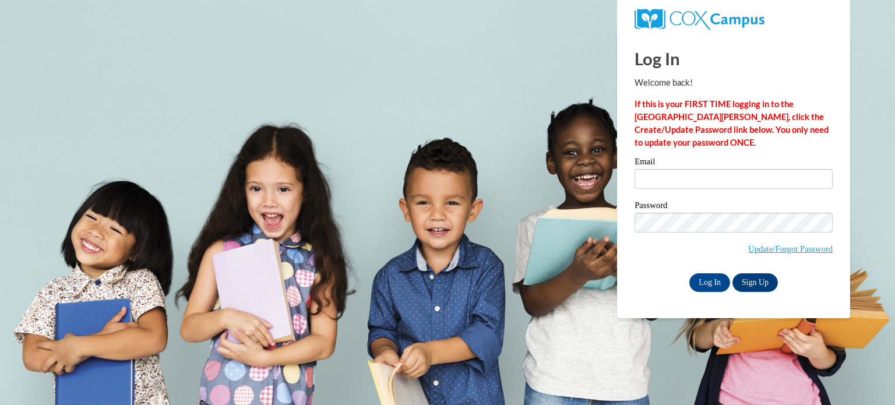 The image size is (895, 405). What do you see at coordinates (734, 58) in the screenshot?
I see `h1: Log In` at bounding box center [734, 58].